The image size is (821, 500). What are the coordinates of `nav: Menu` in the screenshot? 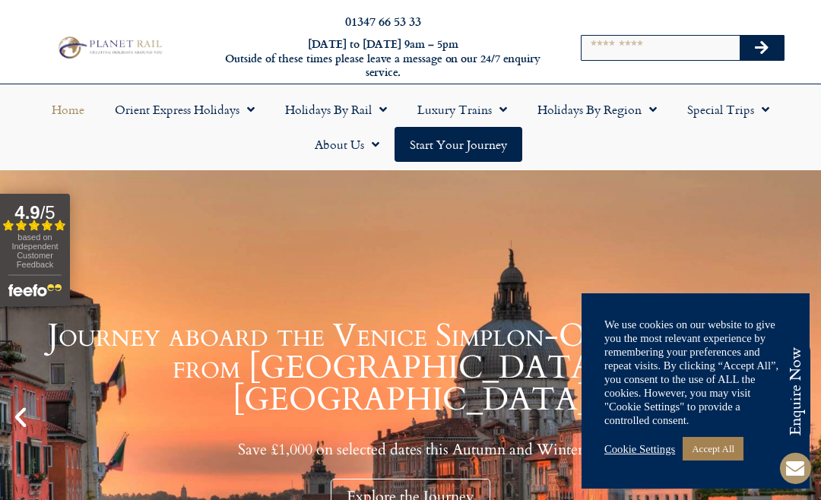 It's located at (411, 127).